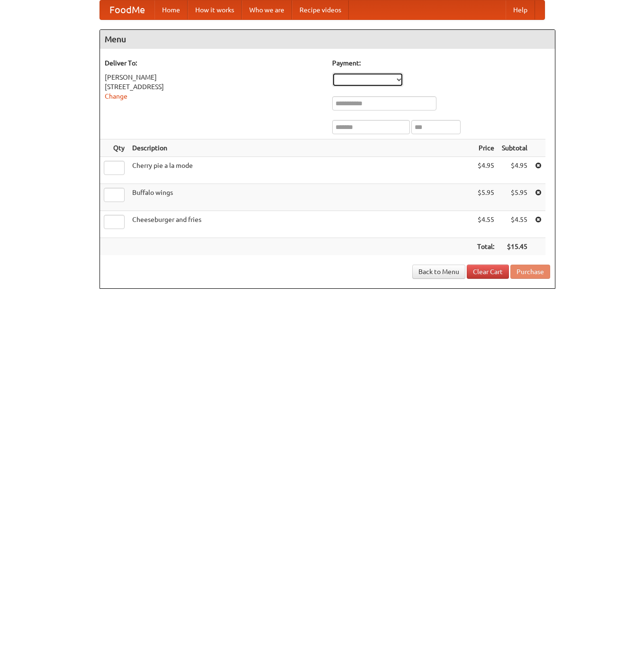  I want to click on td: Cherry pie a la mode, so click(301, 170).